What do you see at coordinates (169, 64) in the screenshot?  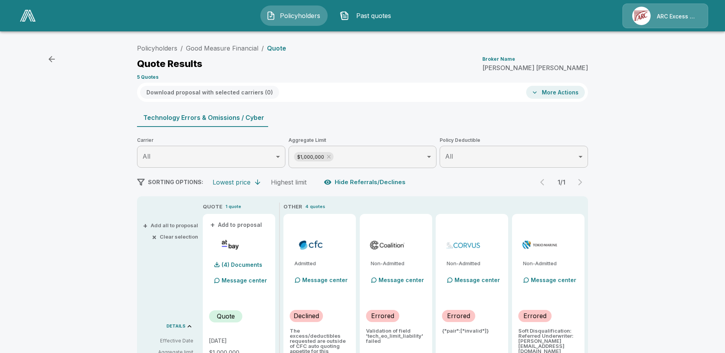 I see `p: Quote Results` at bounding box center [169, 64].